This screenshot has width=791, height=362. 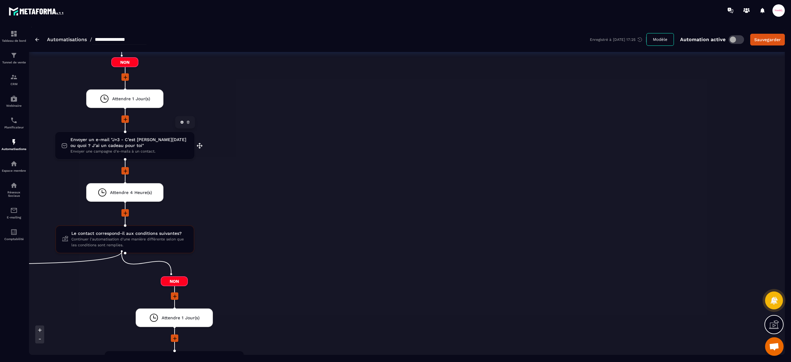 I want to click on a: Automatisations, so click(x=67, y=39).